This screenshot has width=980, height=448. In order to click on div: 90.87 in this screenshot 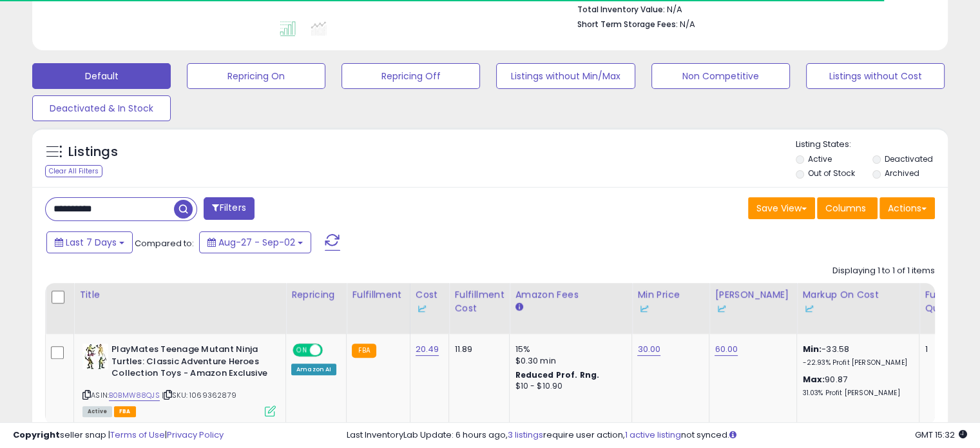, I will do `click(856, 386)`.